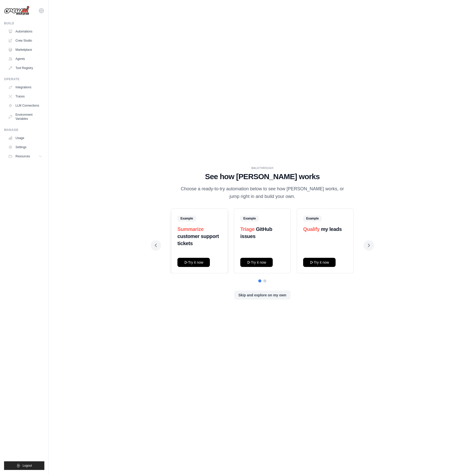 This screenshot has height=474, width=476. What do you see at coordinates (262, 295) in the screenshot?
I see `button: Skip and explore on my own` at bounding box center [262, 295].